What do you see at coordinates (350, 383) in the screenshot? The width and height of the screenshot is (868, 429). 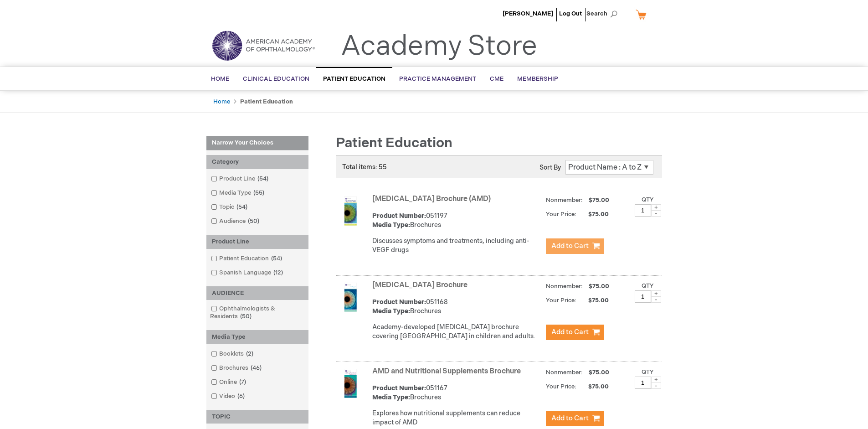 I see `img: AMD and Nutritional Supplements Brochure` at bounding box center [350, 383].